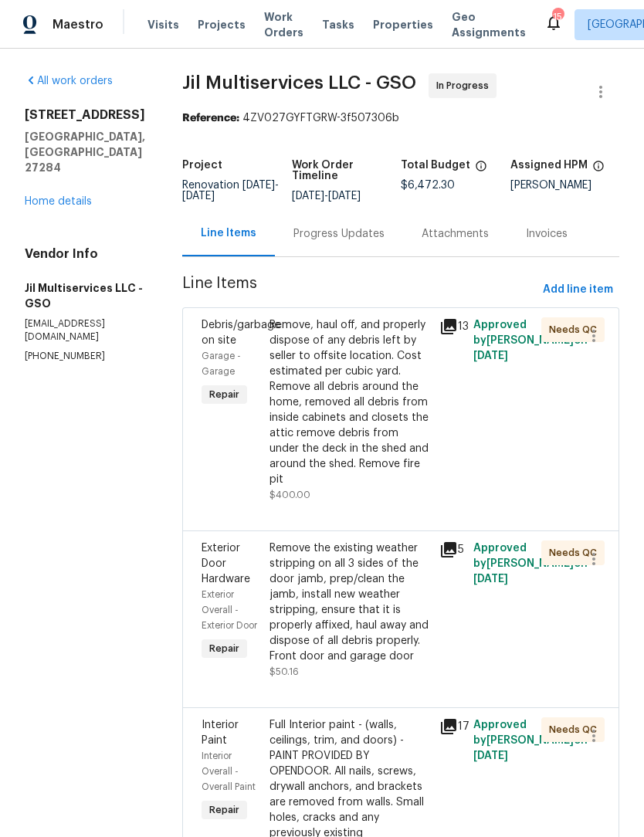 The height and width of the screenshot is (837, 644). Describe the element at coordinates (85, 296) in the screenshot. I see `h5: Jil Multiservices LLC - GSO` at that location.